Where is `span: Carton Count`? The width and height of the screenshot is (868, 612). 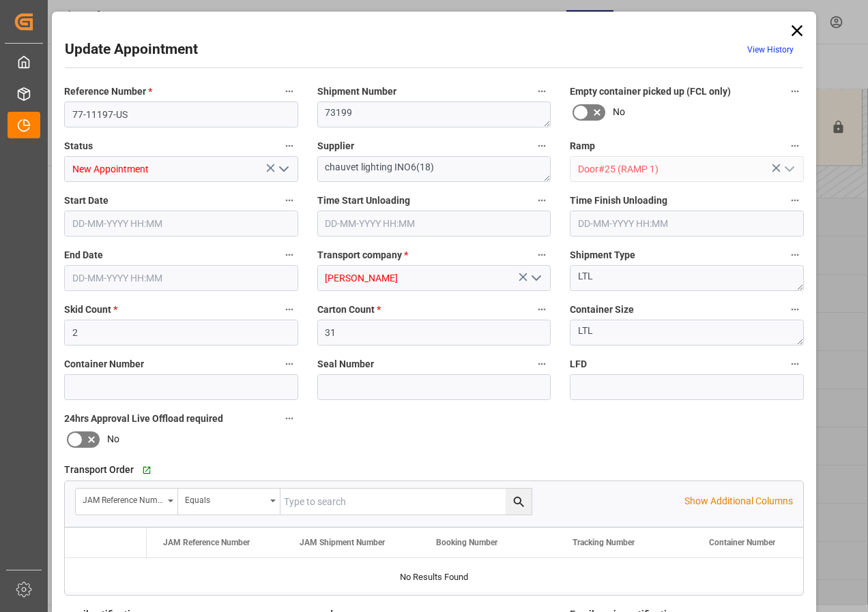 span: Carton Count is located at coordinates (349, 309).